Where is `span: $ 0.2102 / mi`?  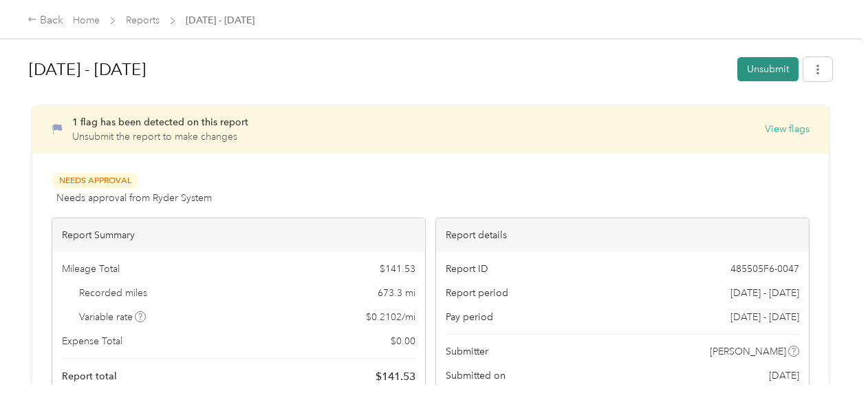 span: $ 0.2102 / mi is located at coordinates (391, 317).